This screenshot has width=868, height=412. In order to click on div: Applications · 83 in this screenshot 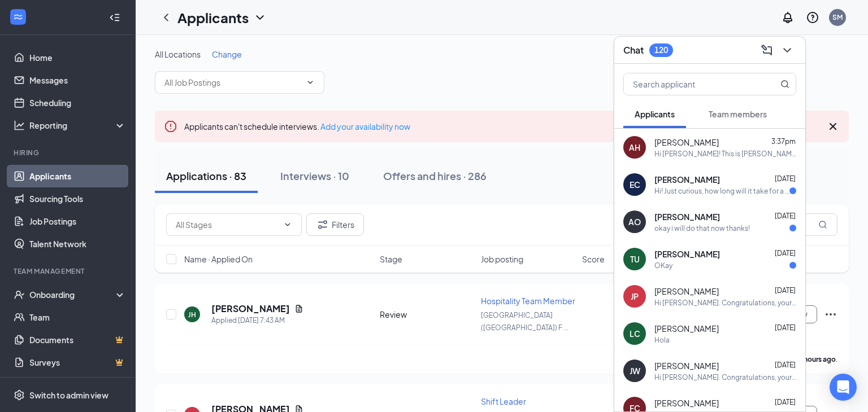, I will do `click(206, 175)`.